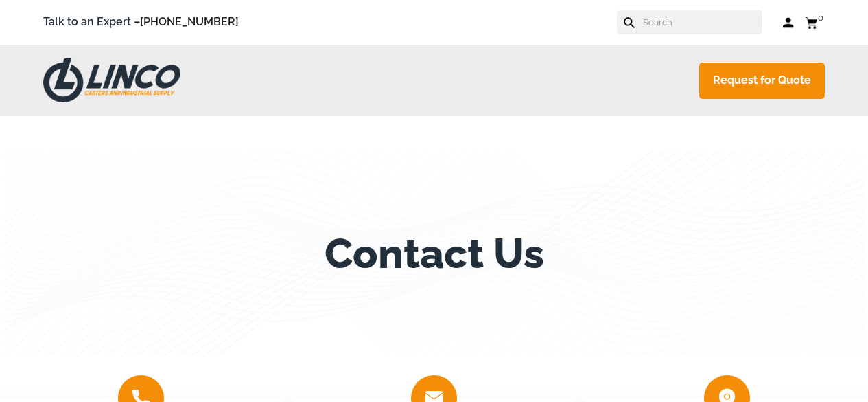 This screenshot has height=402, width=868. I want to click on a: Request for Quote, so click(761, 81).